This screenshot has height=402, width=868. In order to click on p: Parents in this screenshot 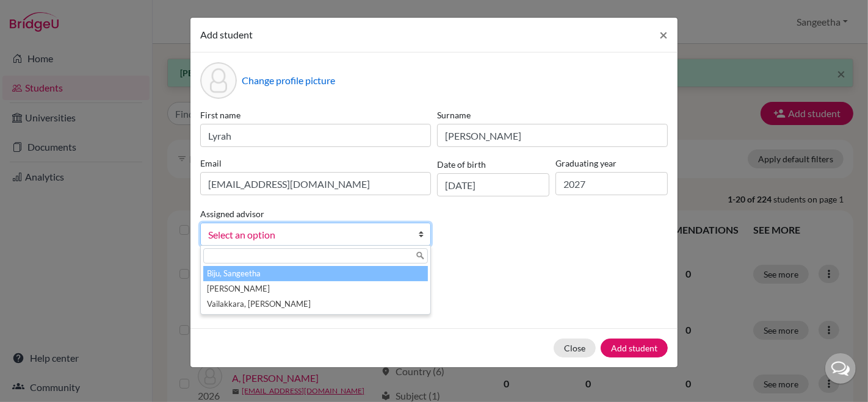, I will do `click(434, 273)`.